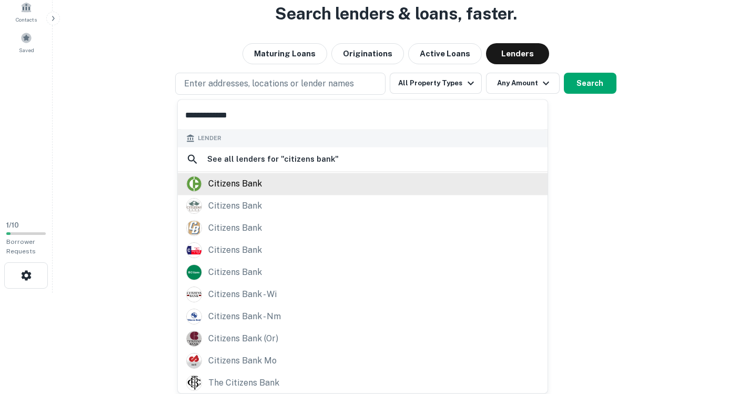 The height and width of the screenshot is (394, 739). I want to click on button: All Property Types, so click(436, 83).